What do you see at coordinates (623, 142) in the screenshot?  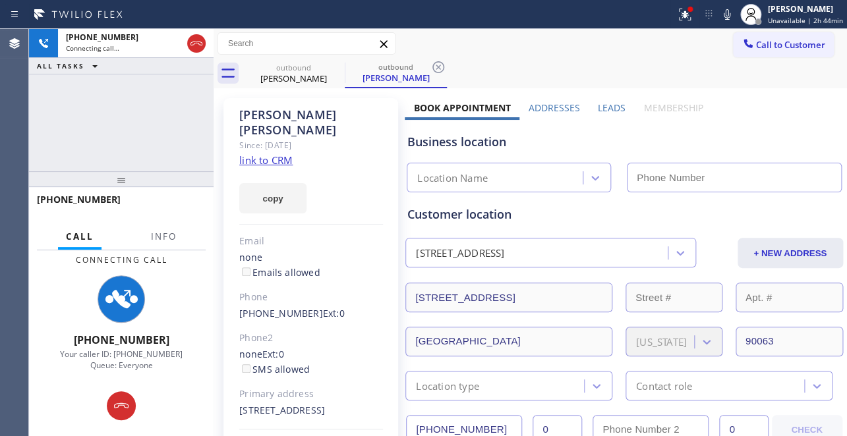 I see `div: Business location` at bounding box center [623, 142].